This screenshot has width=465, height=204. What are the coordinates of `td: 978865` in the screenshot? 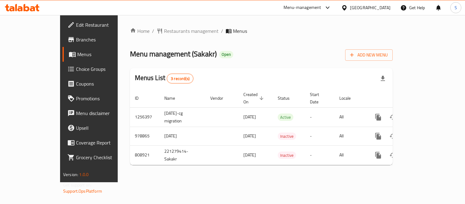 It's located at (145, 136).